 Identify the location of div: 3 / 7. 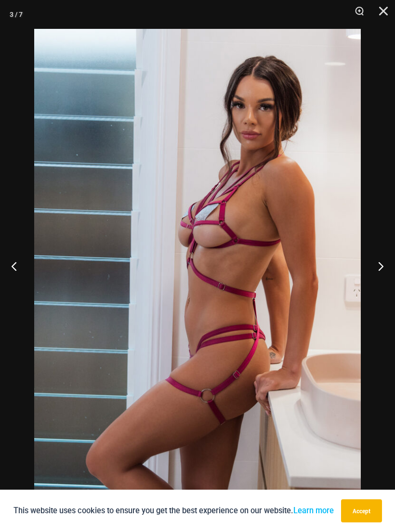
(16, 15).